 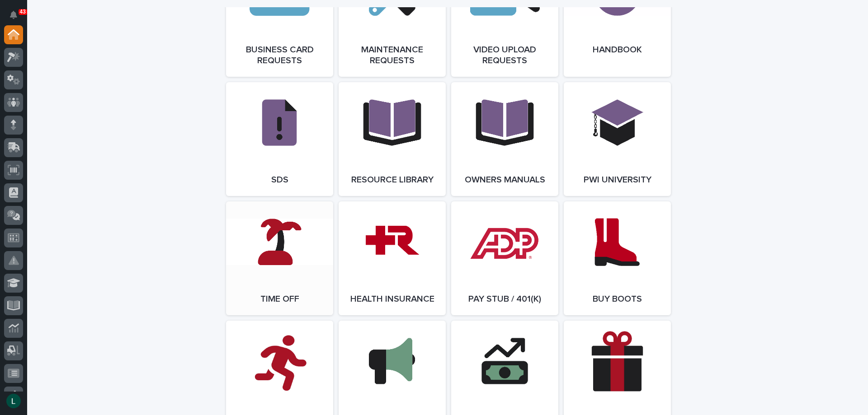 I want to click on a: SDS, so click(x=279, y=139).